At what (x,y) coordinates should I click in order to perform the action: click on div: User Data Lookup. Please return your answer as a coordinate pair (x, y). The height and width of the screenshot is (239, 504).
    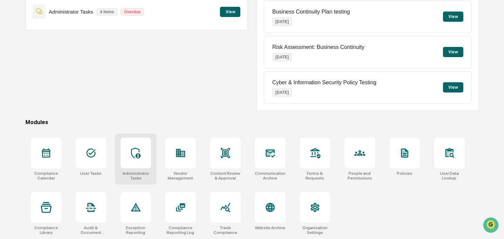
    Looking at the image, I should click on (450, 176).